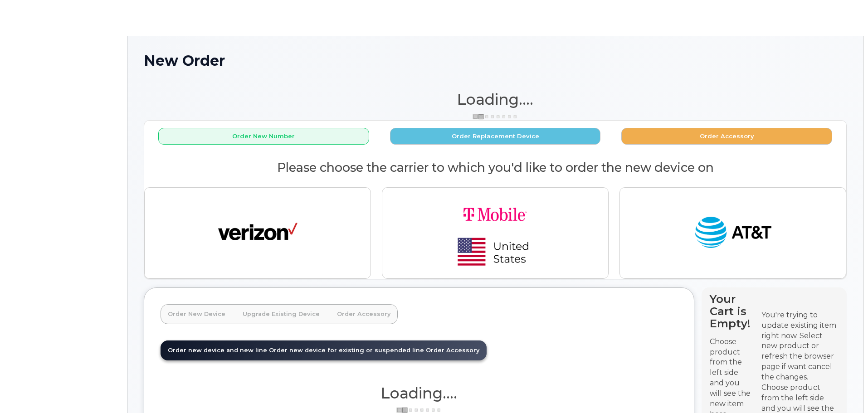 The height and width of the screenshot is (413, 868). Describe the element at coordinates (495, 233) in the screenshot. I see `img: t-mobile-78392d334a420d5b7f0e63d4fa81f6287a21d394dc80d677554bb55bbab1186f.png` at that location.